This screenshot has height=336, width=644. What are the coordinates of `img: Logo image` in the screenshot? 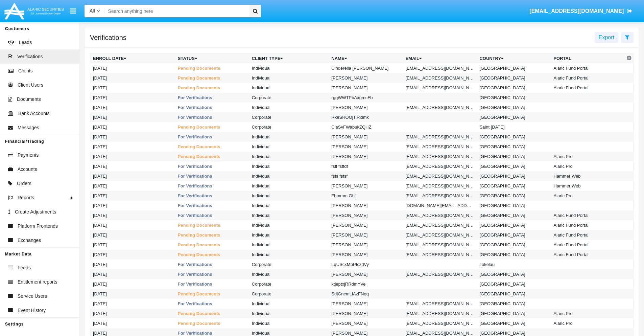 It's located at (34, 11).